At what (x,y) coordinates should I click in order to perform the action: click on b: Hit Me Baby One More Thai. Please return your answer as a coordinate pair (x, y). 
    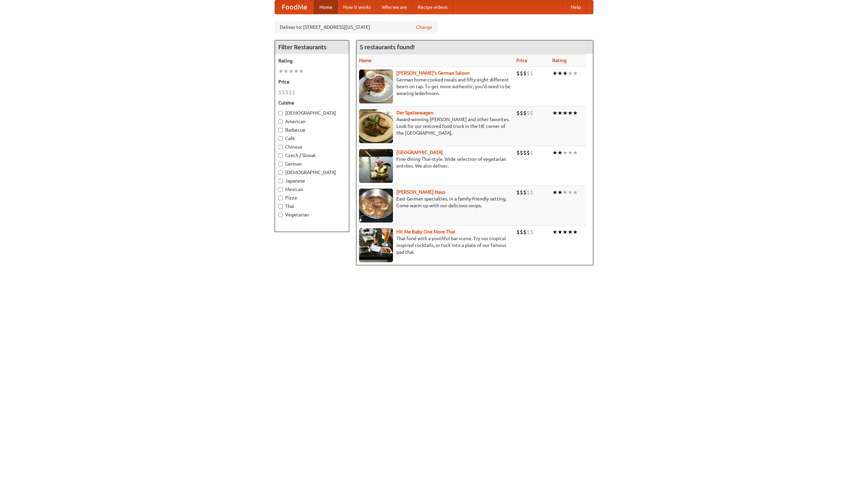
    Looking at the image, I should click on (426, 231).